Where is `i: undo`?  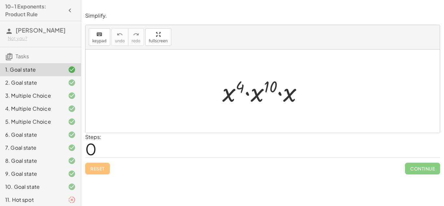 i: undo is located at coordinates (120, 34).